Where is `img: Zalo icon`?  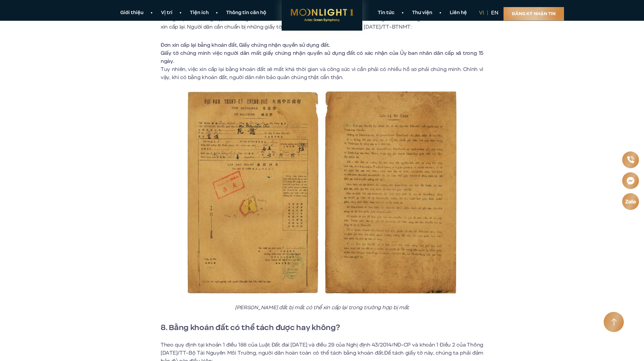
img: Zalo icon is located at coordinates (631, 201).